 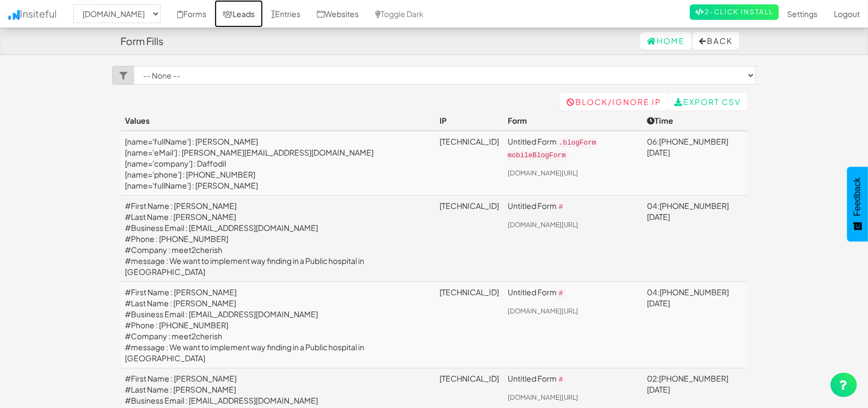 What do you see at coordinates (142, 41) in the screenshot?
I see `h4: Form Fills` at bounding box center [142, 41].